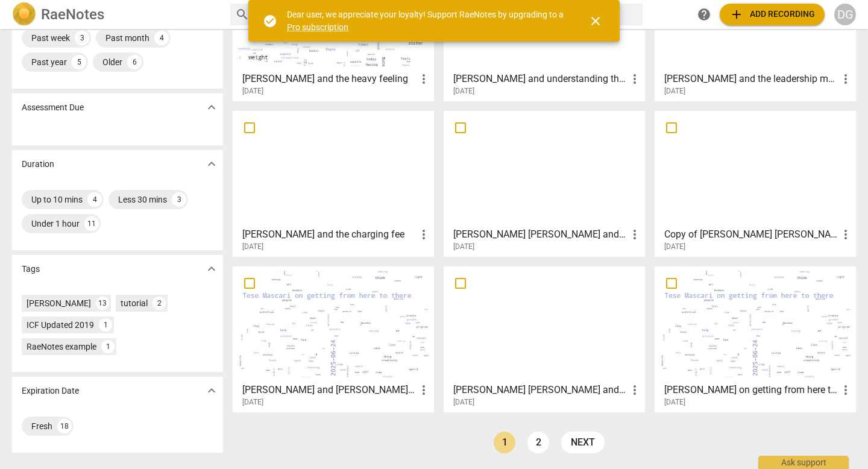 This screenshot has width=868, height=469. Describe the element at coordinates (329, 390) in the screenshot. I see `h3: DG McCullough and Tese on getting from here to there` at that location.